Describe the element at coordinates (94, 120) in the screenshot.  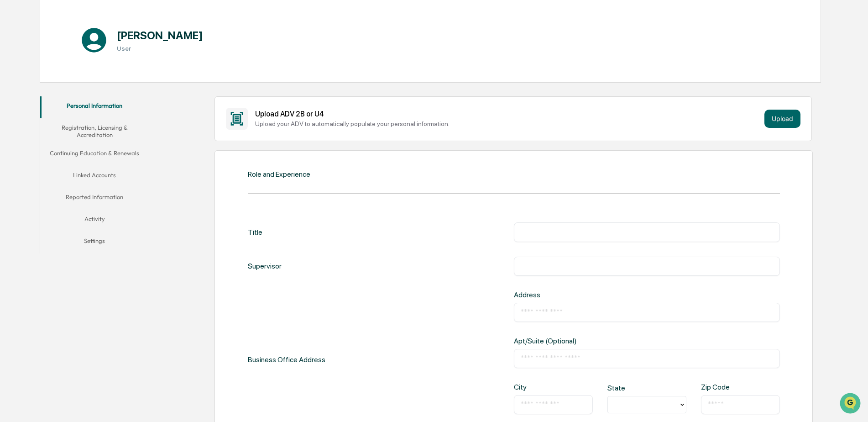
I see `span: Attestations` at that location.